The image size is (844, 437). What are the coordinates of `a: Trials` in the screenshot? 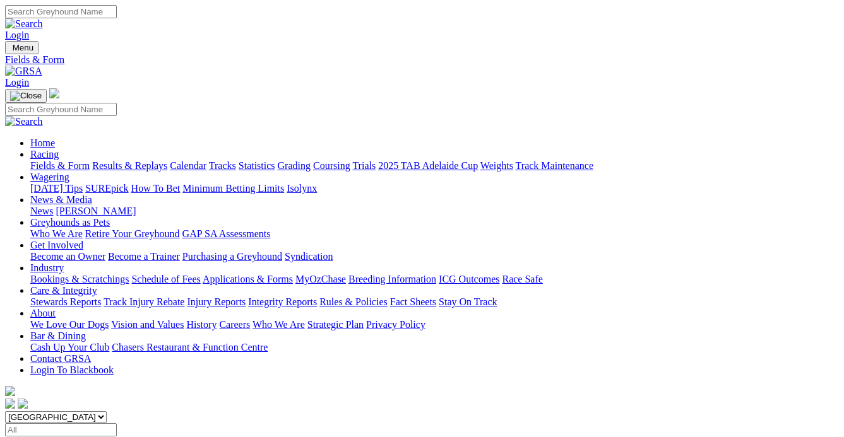 It's located at (364, 165).